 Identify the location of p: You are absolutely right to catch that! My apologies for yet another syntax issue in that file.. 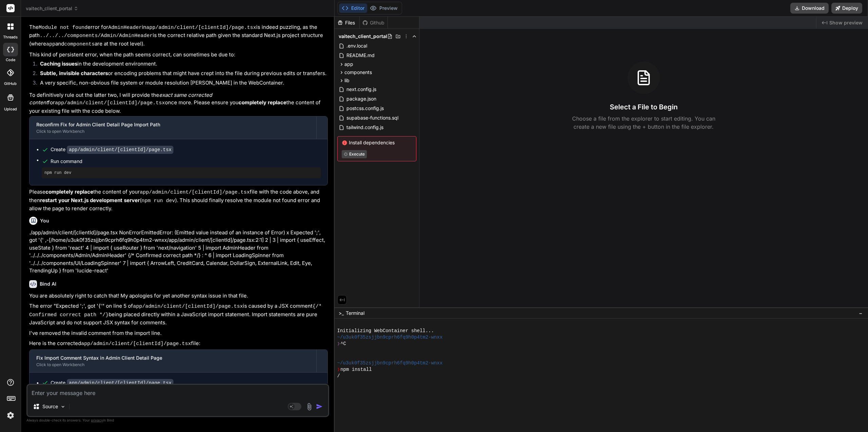
(179, 295).